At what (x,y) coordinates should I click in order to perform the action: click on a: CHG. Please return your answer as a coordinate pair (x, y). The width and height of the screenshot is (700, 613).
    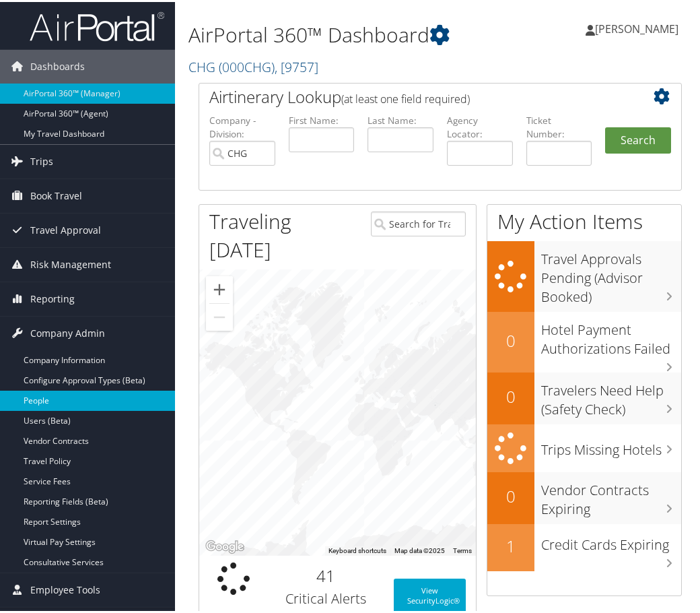
    Looking at the image, I should click on (253, 65).